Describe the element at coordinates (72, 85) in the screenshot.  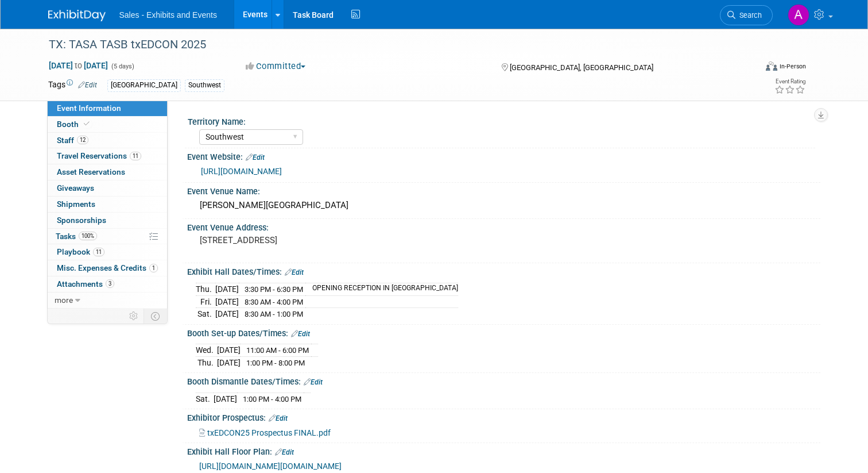
I see `td: Tags` at that location.